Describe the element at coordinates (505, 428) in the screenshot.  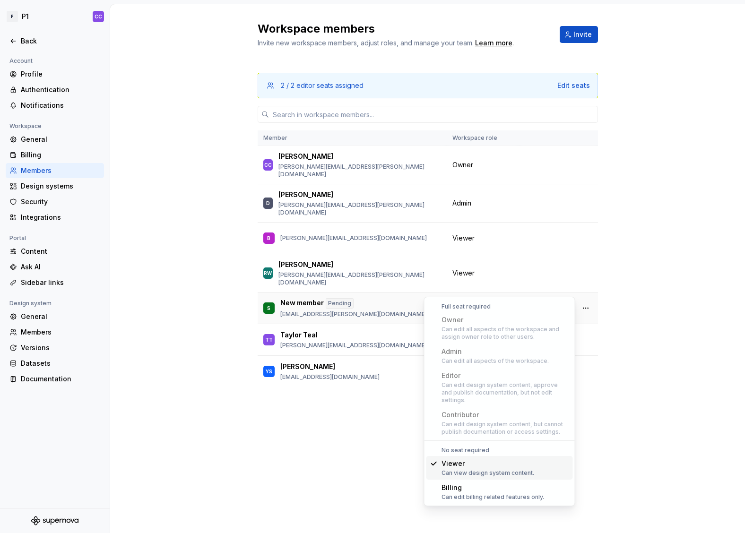
I see `div: Can edit design system content, but cannot publish documentation or access settings.` at that location.